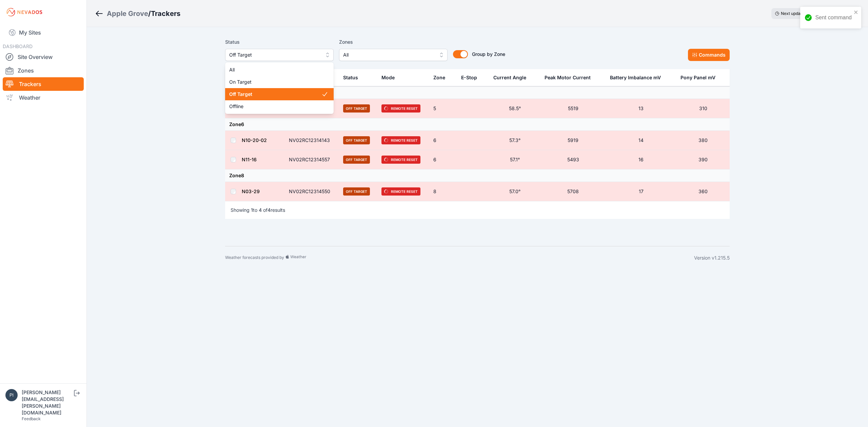 The height and width of the screenshot is (427, 868). What do you see at coordinates (834, 18) in the screenshot?
I see `div: Sent command` at bounding box center [834, 18].